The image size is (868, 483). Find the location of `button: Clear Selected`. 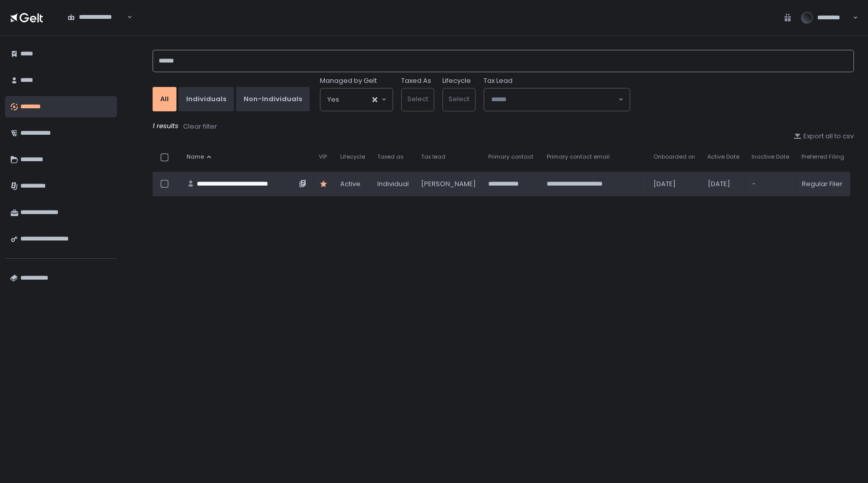

button: Clear Selected is located at coordinates (375, 99).